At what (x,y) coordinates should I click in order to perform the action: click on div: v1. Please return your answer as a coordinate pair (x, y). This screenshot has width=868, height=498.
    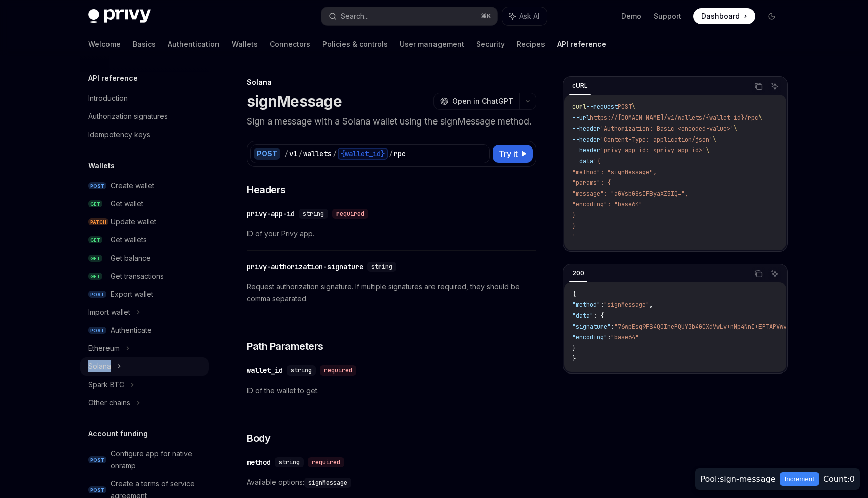
    Looking at the image, I should click on (293, 153).